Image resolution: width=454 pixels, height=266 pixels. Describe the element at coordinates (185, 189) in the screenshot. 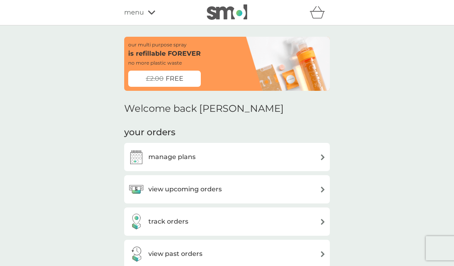

I see `h3: view upcoming orders` at that location.